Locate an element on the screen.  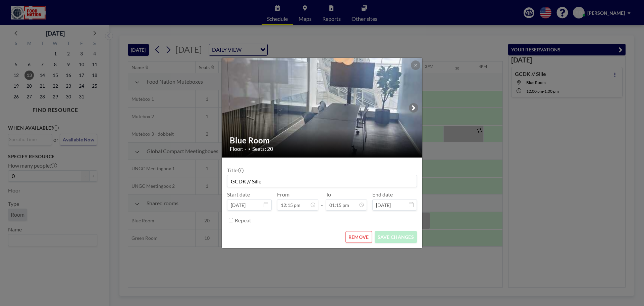
button: REMOVE is located at coordinates (358, 237).